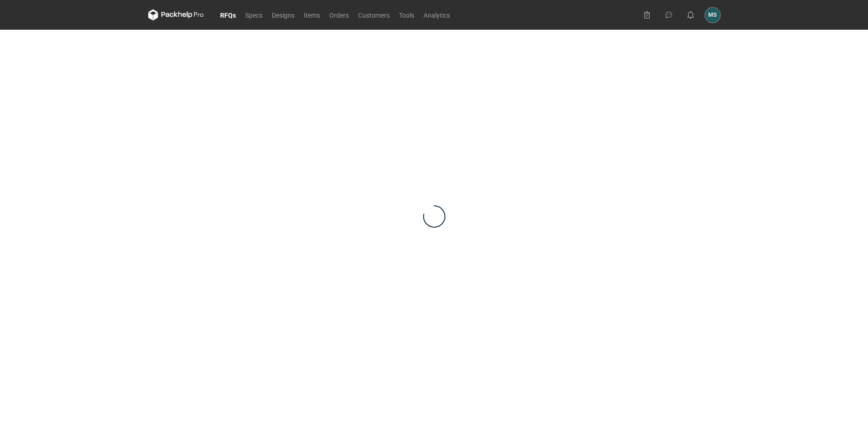  I want to click on a: Orders, so click(339, 15).